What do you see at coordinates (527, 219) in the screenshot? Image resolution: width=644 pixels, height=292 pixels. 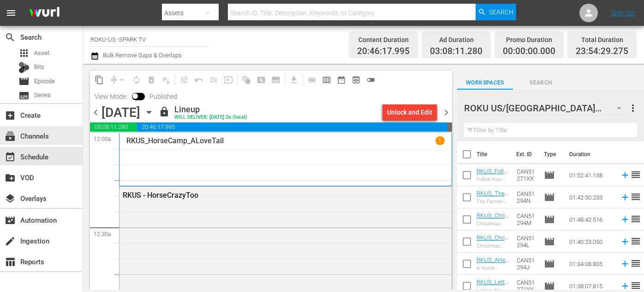 I see `td: CAN51294M` at bounding box center [527, 219].